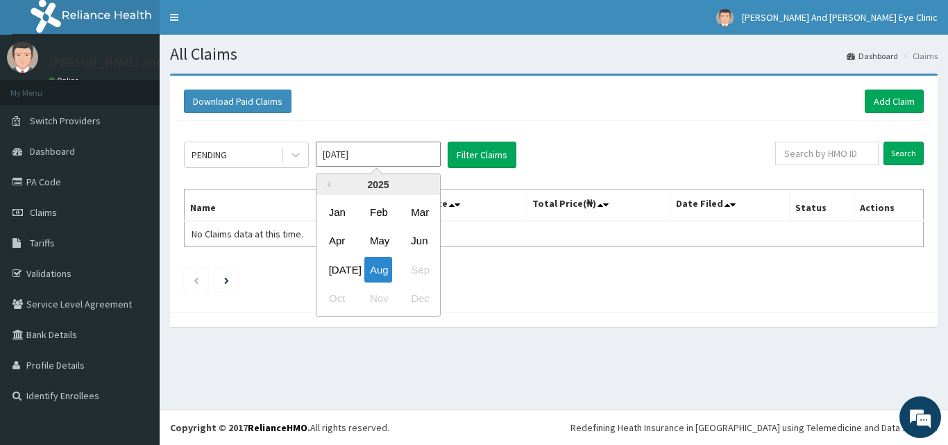 The image size is (948, 445). I want to click on div: Choose May 2025, so click(378, 241).